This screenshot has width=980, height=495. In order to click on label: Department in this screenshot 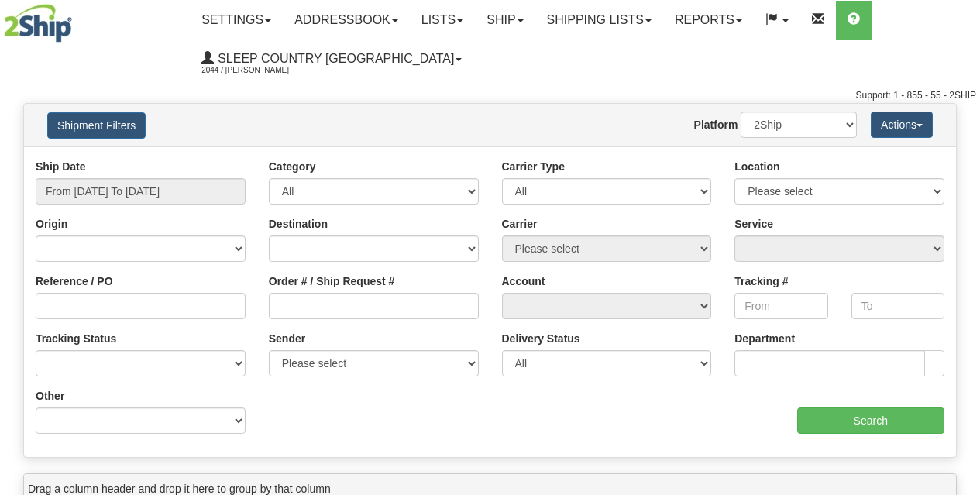, I will do `click(765, 338)`.